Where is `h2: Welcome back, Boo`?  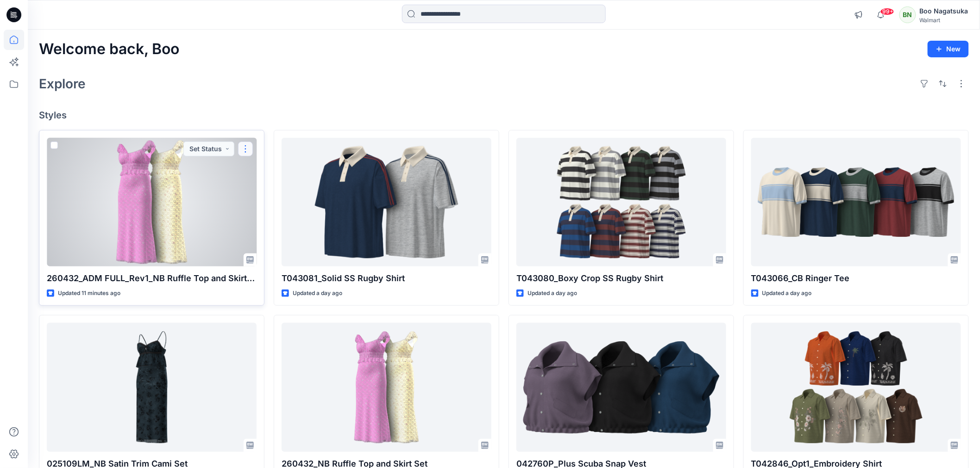
h2: Welcome back, Boo is located at coordinates (109, 49).